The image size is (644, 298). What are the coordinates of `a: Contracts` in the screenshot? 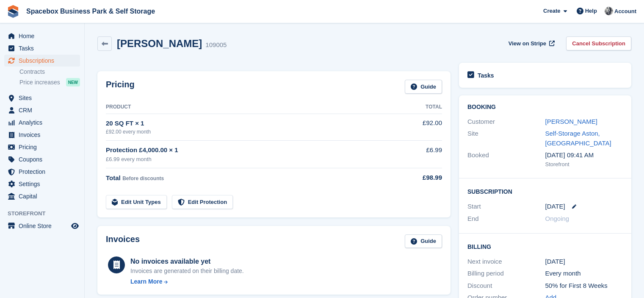 It's located at (50, 71).